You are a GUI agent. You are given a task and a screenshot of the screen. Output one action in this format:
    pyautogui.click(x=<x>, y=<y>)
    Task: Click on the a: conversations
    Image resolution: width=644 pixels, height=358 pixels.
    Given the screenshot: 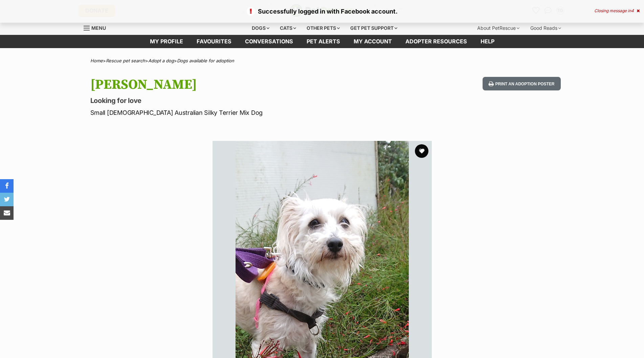 What is the action you would take?
    pyautogui.click(x=269, y=41)
    